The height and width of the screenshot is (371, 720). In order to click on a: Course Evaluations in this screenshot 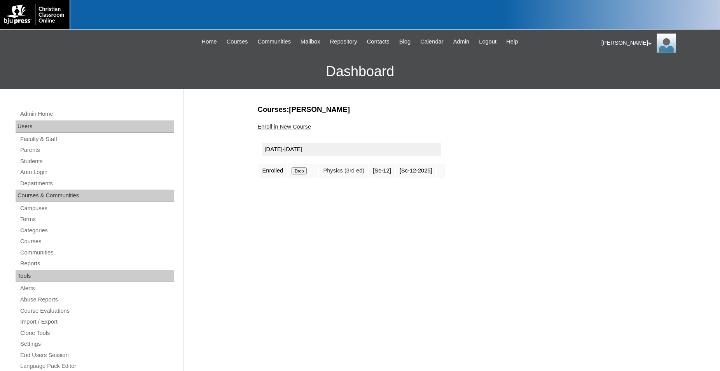, I will do `click(96, 311)`.